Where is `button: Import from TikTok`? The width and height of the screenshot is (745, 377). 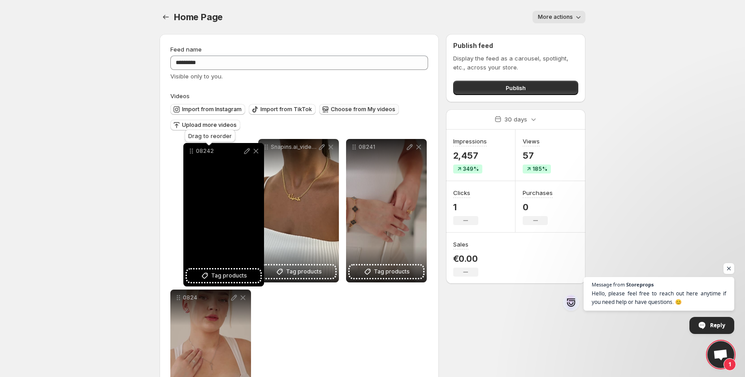
button: Import from TikTok is located at coordinates (282, 109).